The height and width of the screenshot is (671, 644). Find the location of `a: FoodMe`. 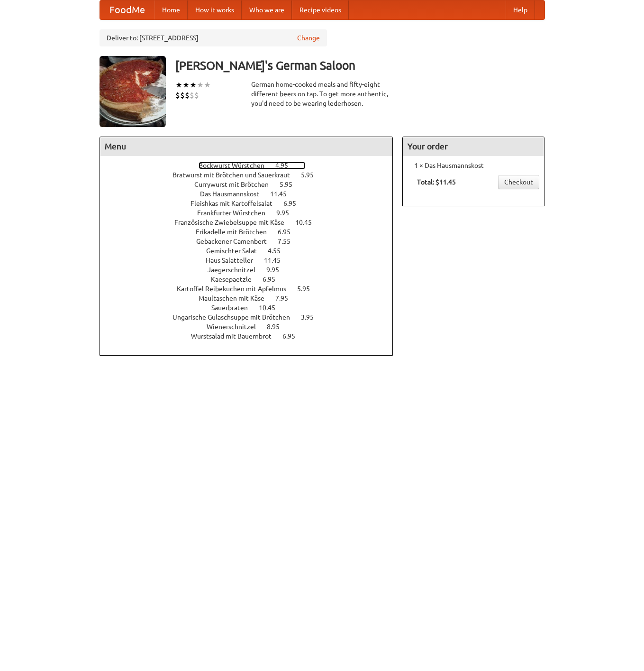

a: FoodMe is located at coordinates (127, 10).